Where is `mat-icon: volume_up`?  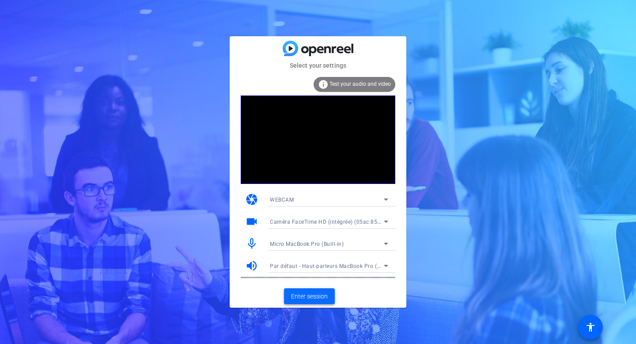
mat-icon: volume_up is located at coordinates (252, 266).